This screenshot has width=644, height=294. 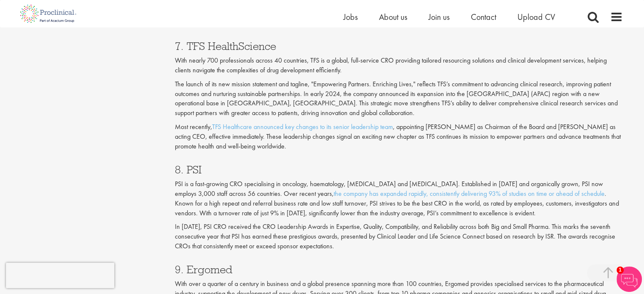 What do you see at coordinates (399, 269) in the screenshot?
I see `h3: 9. Ergomed` at bounding box center [399, 269].